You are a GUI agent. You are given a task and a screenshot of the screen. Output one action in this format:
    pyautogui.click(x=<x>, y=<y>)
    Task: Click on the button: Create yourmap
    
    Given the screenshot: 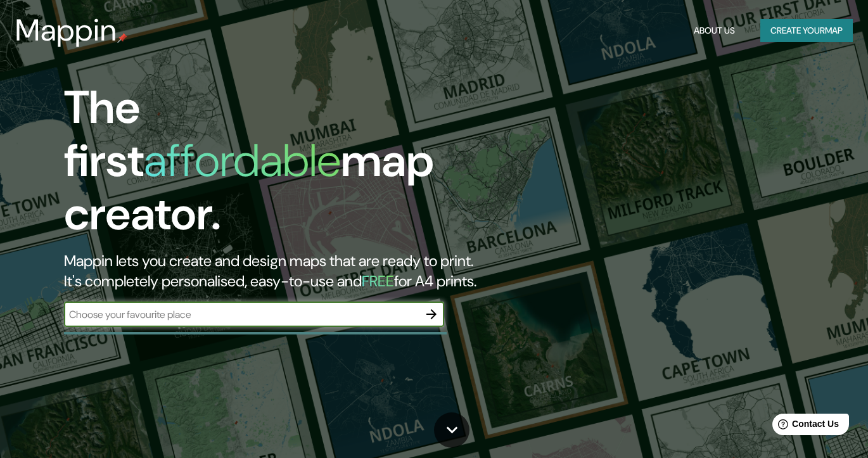 What is the action you would take?
    pyautogui.click(x=806, y=31)
    